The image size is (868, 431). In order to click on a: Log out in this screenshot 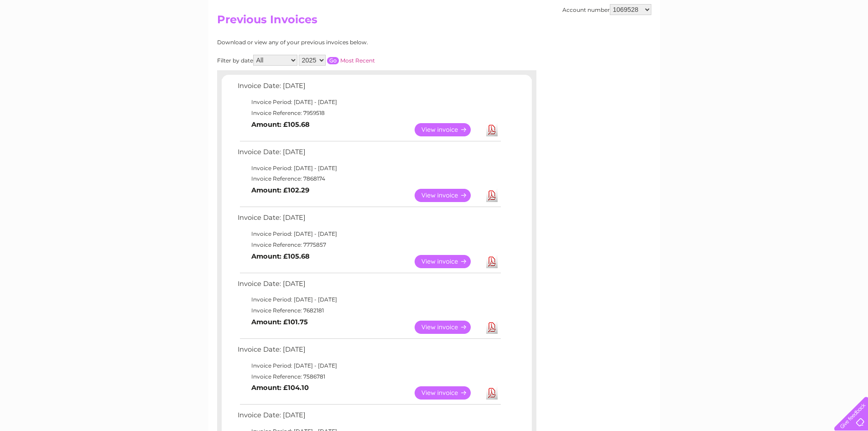, I will do `click(848, 42)`.